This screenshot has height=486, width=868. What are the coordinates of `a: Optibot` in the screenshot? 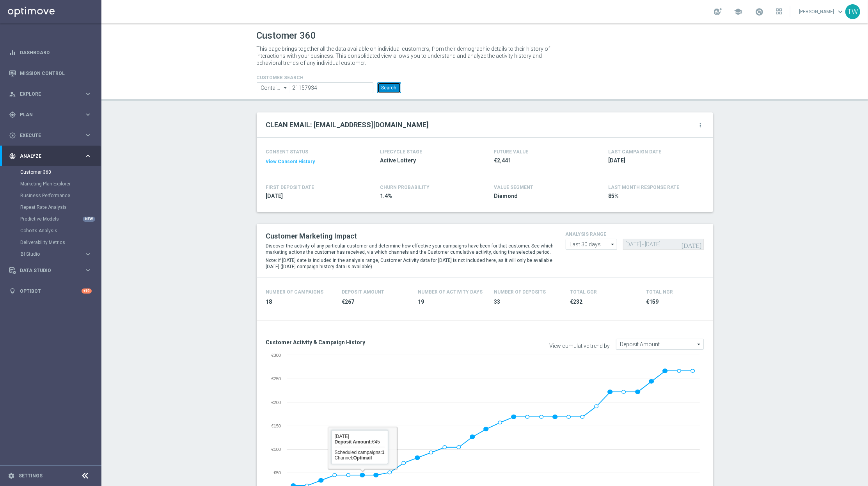 It's located at (51, 291).